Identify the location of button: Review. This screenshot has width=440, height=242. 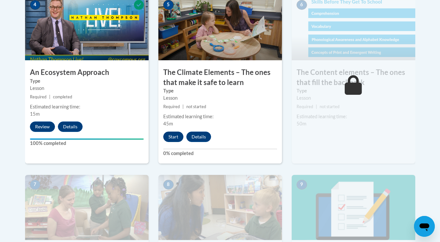
(42, 127).